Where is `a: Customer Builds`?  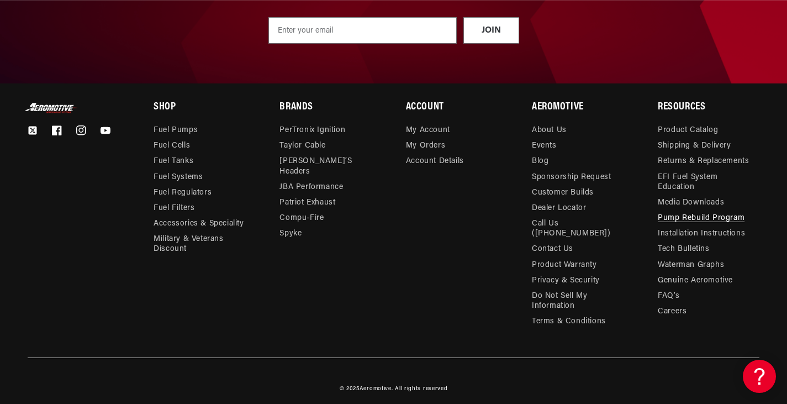 a: Customer Builds is located at coordinates (563, 193).